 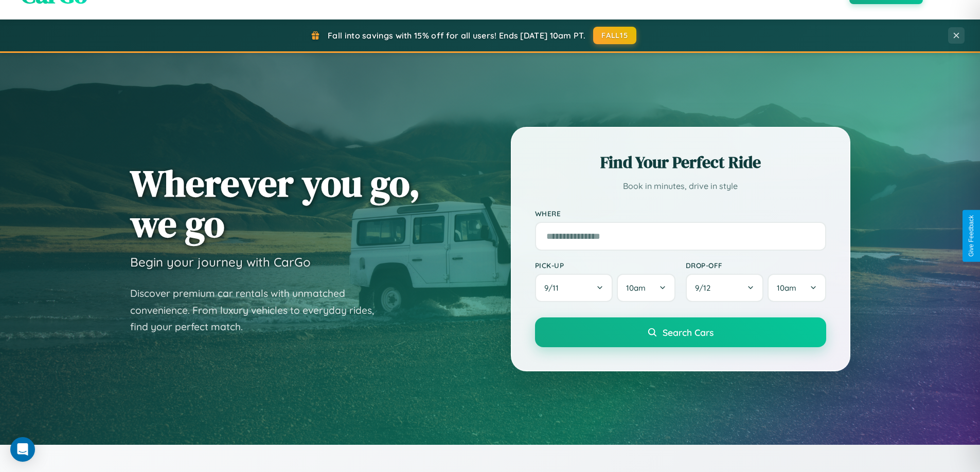 I want to click on label: Drop-off, so click(x=755, y=265).